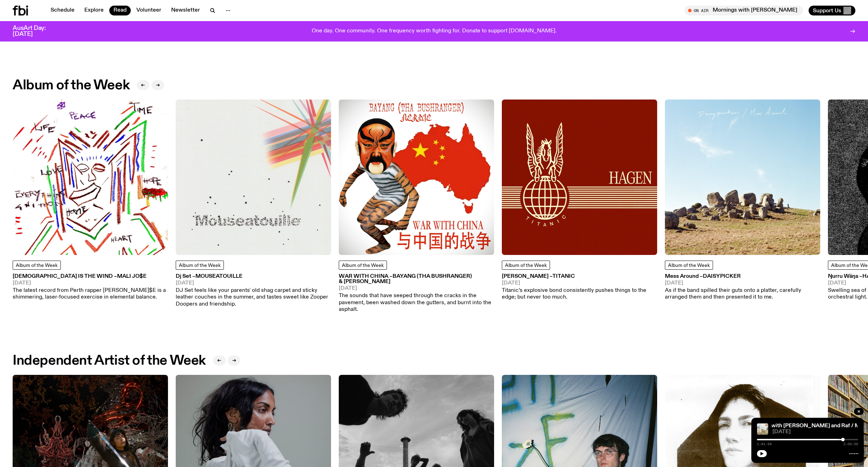 This screenshot has width=868, height=467. Describe the element at coordinates (832, 10) in the screenshot. I see `button: Support Us` at that location.